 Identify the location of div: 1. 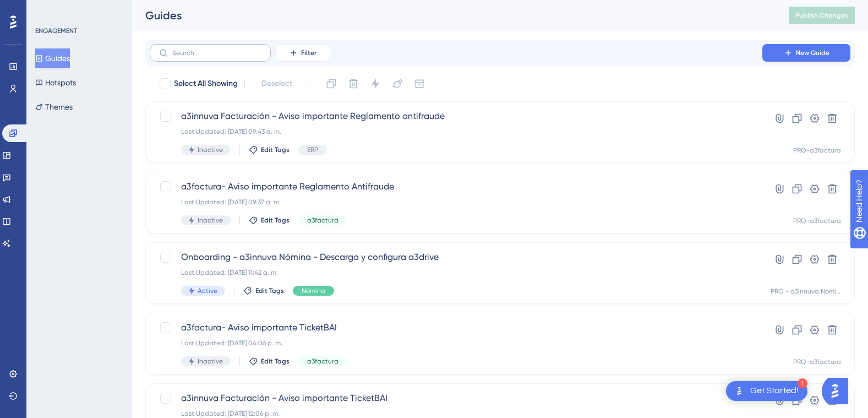
(803, 383).